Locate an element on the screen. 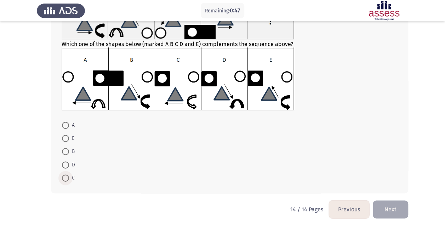 The image size is (445, 228). span: C is located at coordinates (72, 178).